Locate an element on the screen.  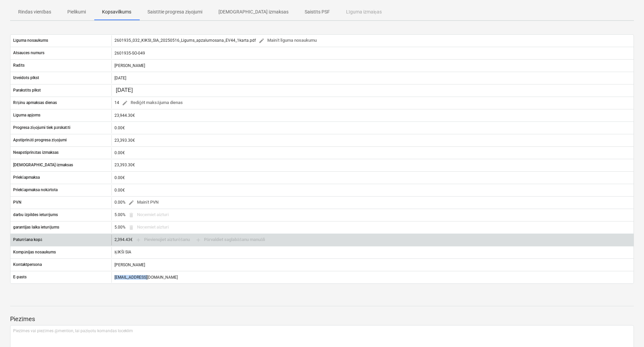
p: Rēķinu apmaksas dienas is located at coordinates (35, 103).